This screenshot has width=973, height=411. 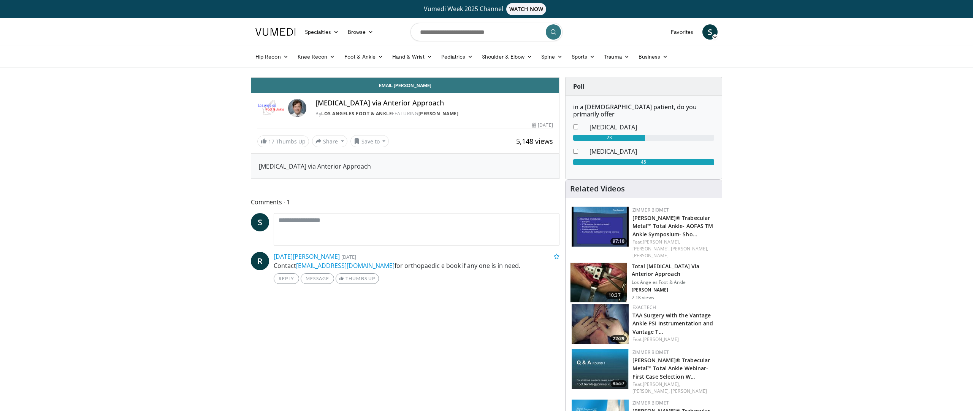 I want to click on img: ZChgEzYA1pGVEatn4xMDoxOjAwMTt5zx.150x105_q85_crop-smart_upscale.jpg, so click(x=600, y=368).